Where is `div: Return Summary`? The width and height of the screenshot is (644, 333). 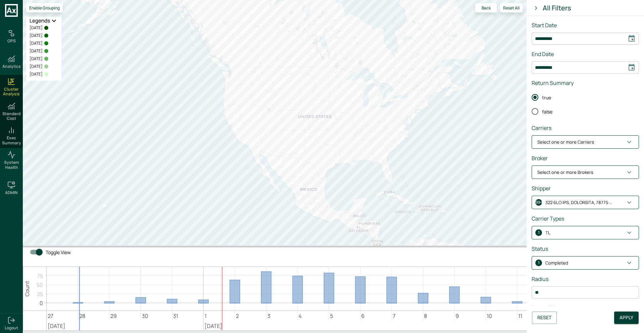
div: Return Summary is located at coordinates (585, 83).